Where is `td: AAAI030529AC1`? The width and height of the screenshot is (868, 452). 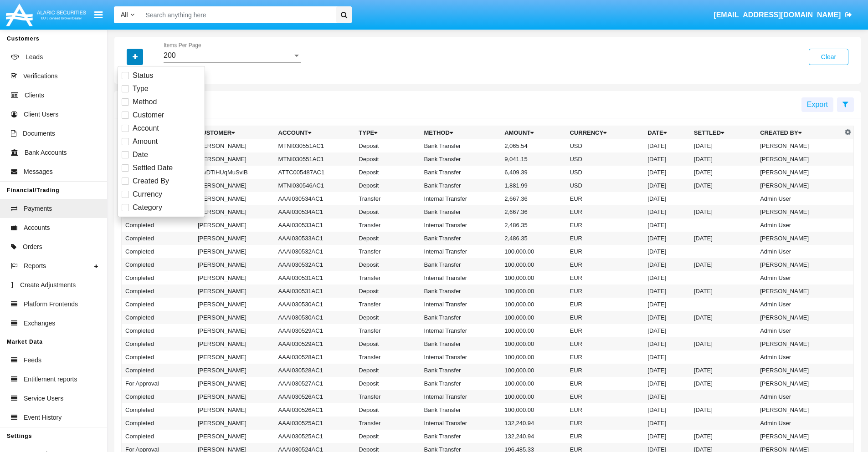
td: AAAI030529AC1 is located at coordinates (315, 331).